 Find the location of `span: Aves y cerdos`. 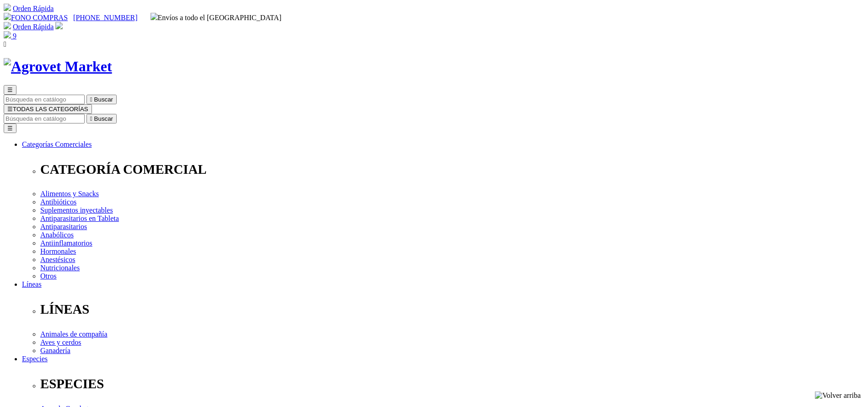

span: Aves y cerdos is located at coordinates (60, 342).